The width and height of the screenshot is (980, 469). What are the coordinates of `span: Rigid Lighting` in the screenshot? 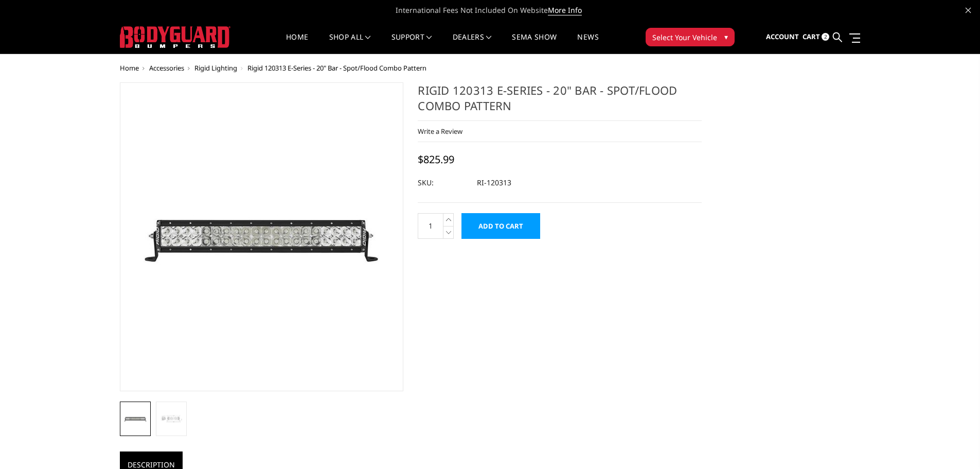 It's located at (215, 68).